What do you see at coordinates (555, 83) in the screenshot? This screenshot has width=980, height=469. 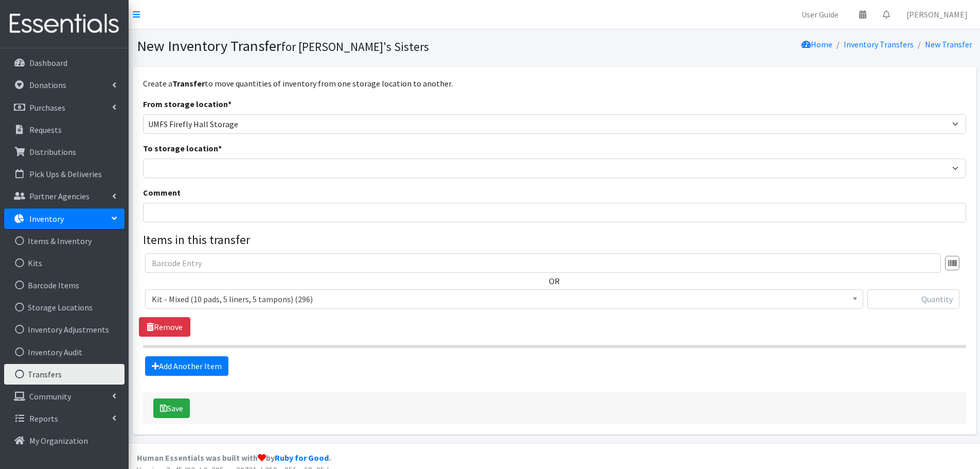 I see `p: Create a to move quantities of inventory from one storage location to another.` at bounding box center [555, 83].